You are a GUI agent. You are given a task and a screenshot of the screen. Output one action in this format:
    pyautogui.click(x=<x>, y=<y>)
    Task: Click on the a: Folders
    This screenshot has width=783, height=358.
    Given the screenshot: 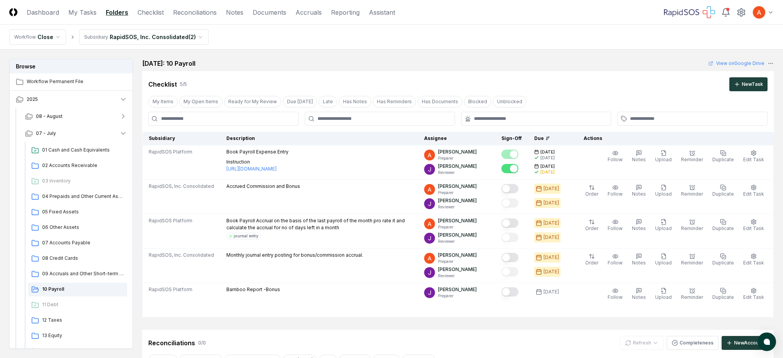 What is the action you would take?
    pyautogui.click(x=117, y=12)
    